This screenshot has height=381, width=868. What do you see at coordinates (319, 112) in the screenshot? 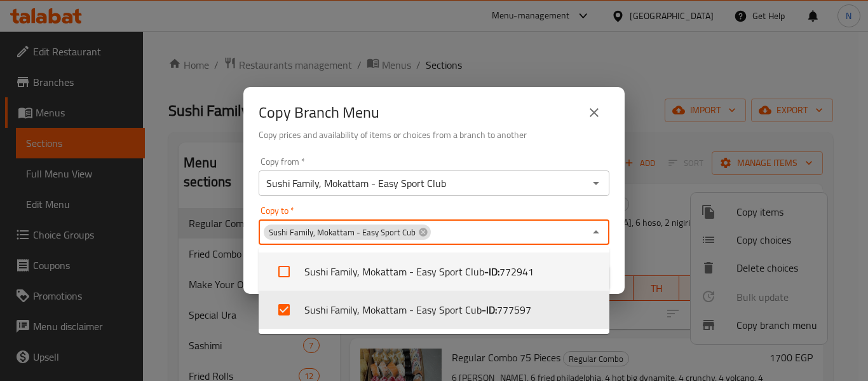
I see `h2: Copy Branch Menu` at bounding box center [319, 112].